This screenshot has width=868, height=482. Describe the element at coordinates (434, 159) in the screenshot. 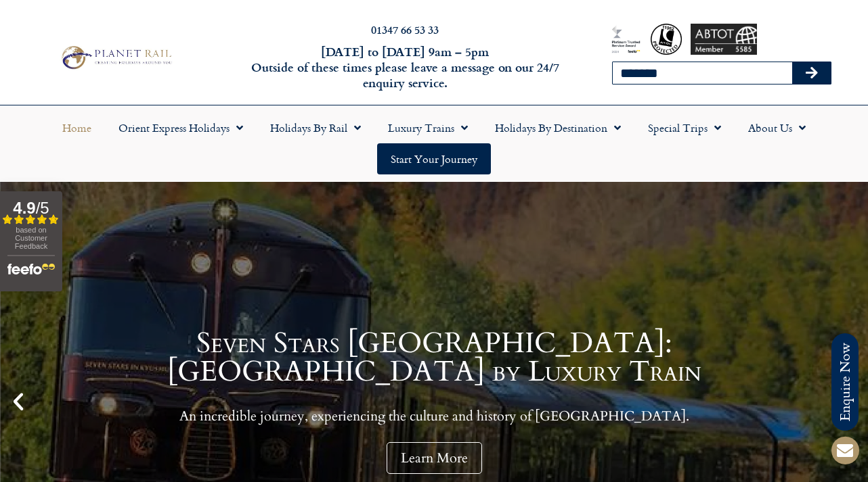

I see `a: Start your Journey` at that location.